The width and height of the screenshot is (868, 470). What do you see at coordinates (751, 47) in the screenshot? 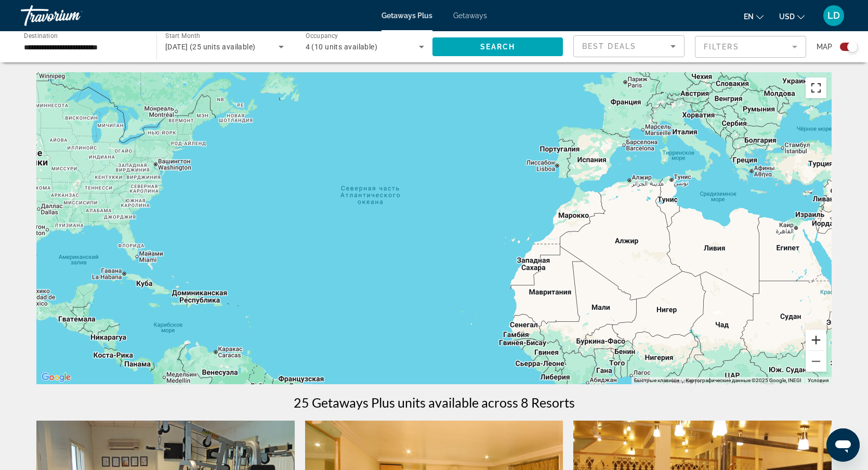
I see `button: Filter` at bounding box center [751, 47].